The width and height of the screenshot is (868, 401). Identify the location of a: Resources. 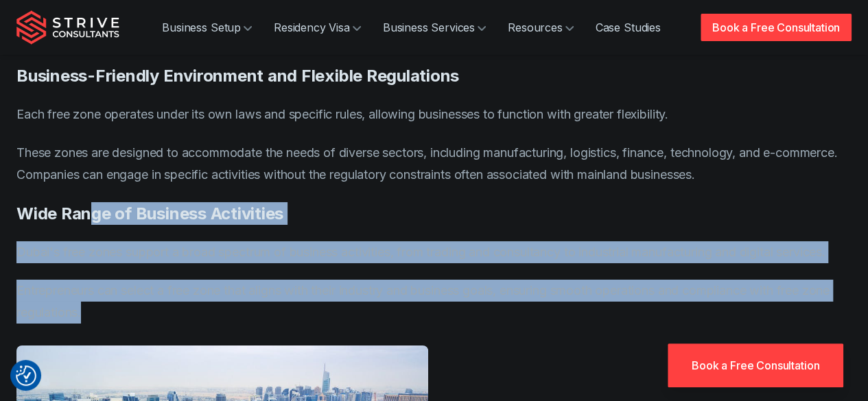
(540, 28).